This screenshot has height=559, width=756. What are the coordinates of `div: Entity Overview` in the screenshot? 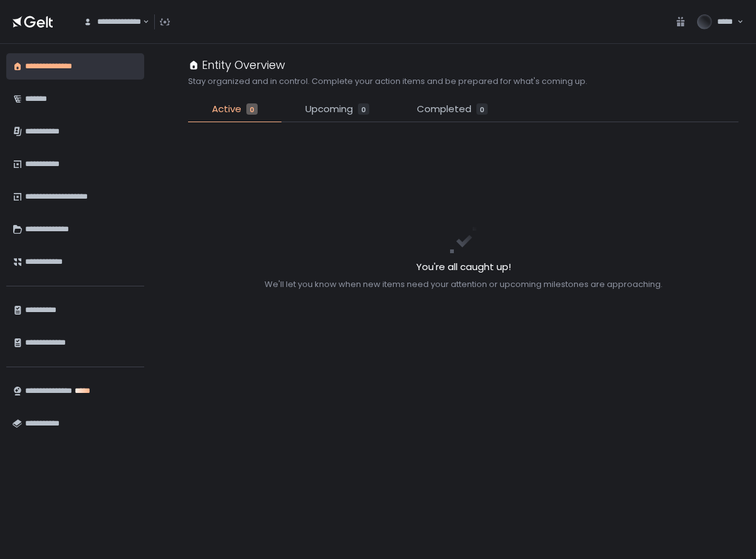 It's located at (236, 65).